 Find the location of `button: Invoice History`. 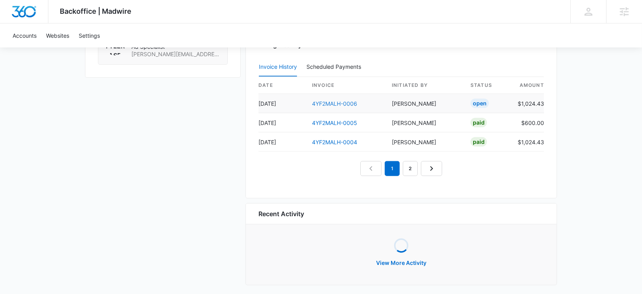

button: Invoice History is located at coordinates (278, 67).